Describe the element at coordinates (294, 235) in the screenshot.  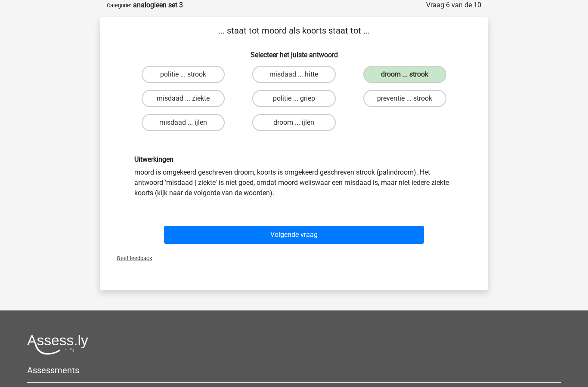
I see `button: Volgende vraag` at that location.